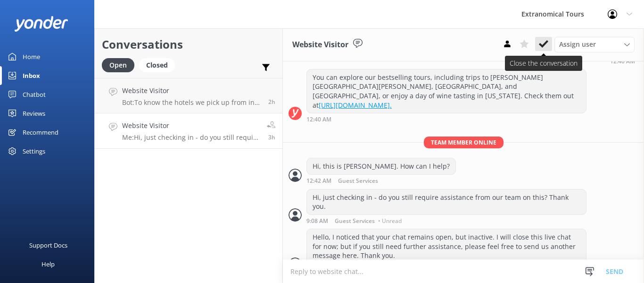 The width and height of the screenshot is (644, 283). What do you see at coordinates (446, 119) in the screenshot?
I see `div: Aug 31 2025 09:40am (UTC -07:00) America/Tijuana` at bounding box center [446, 119].